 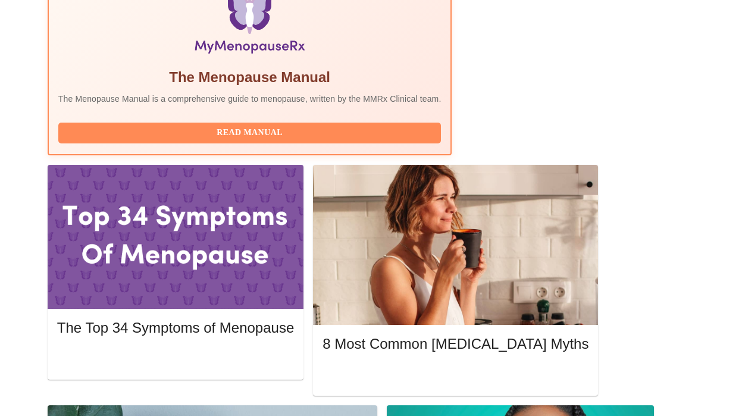 I want to click on h5: The Top 34 Symptoms of Menopause, so click(x=176, y=328).